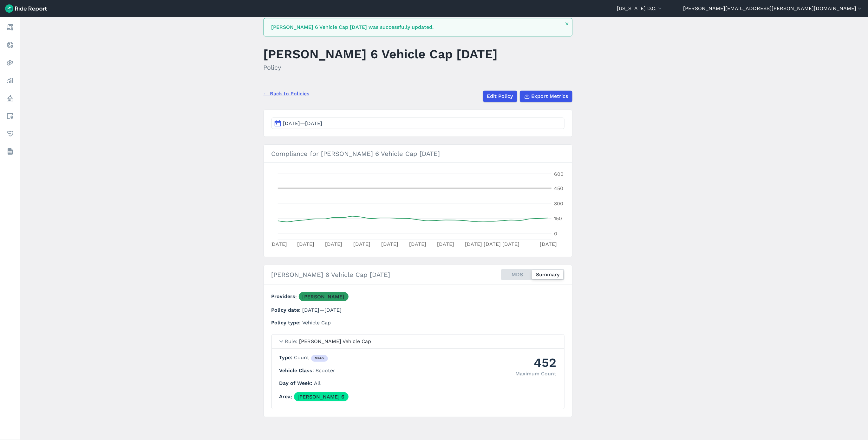  Describe the element at coordinates (287, 310) in the screenshot. I see `span: Policy date` at that location.